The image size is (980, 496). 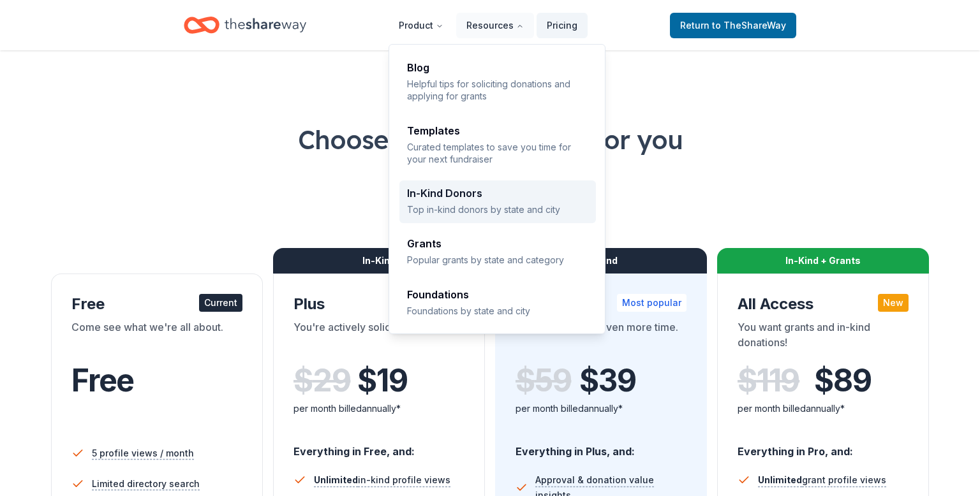 I want to click on div: In-Kind + Grants, so click(x=823, y=261).